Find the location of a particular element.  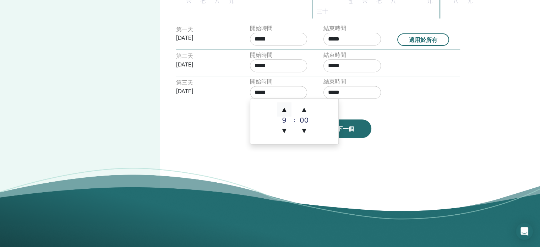

font: 第三天 is located at coordinates (185, 82).